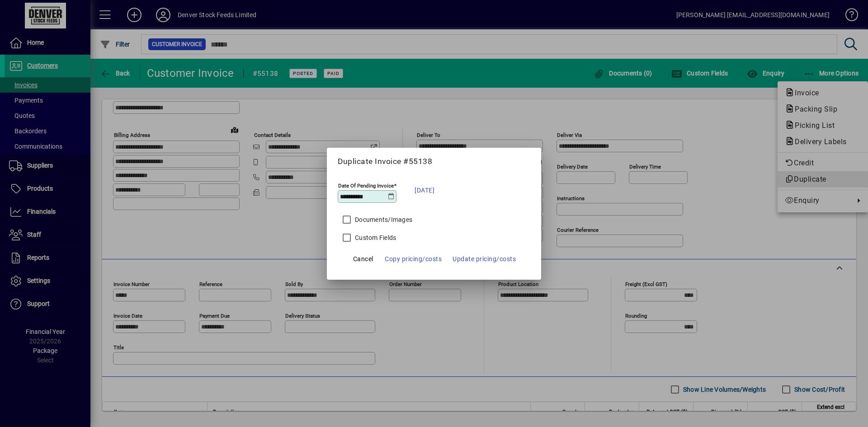 The image size is (868, 427). I want to click on label: Documents/Images, so click(383, 220).